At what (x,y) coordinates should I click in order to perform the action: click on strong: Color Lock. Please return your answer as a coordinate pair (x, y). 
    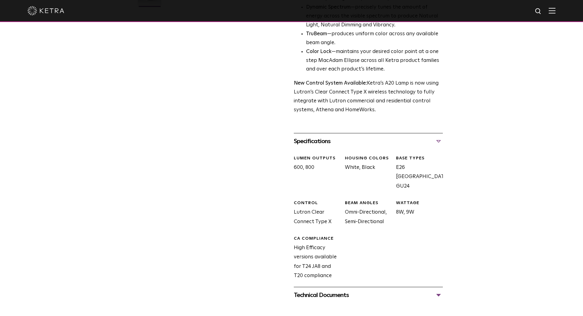
    Looking at the image, I should click on (319, 51).